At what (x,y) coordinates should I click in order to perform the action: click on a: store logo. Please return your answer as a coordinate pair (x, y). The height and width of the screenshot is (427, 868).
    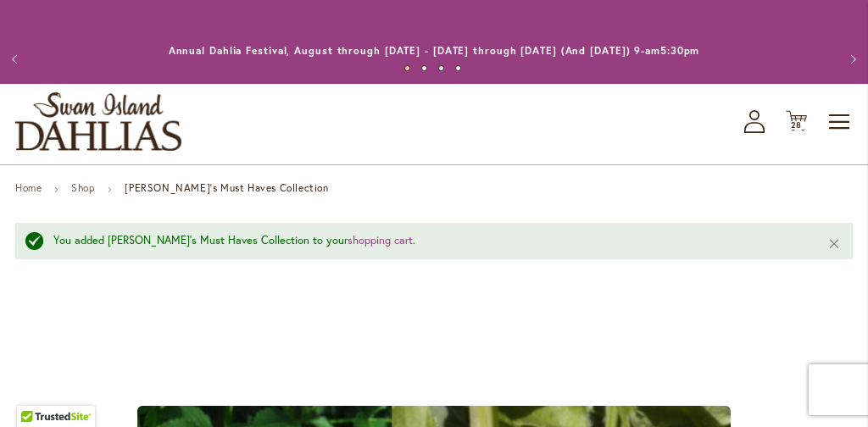
    Looking at the image, I should click on (98, 121).